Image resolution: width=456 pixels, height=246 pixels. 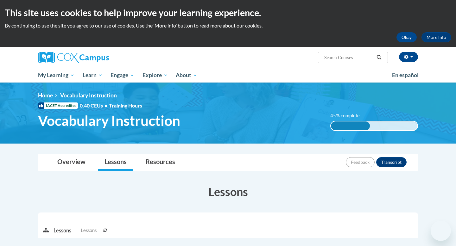 I want to click on span: About, so click(x=187, y=75).